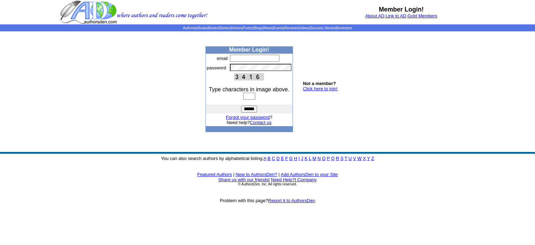 This screenshot has height=245, width=535. What do you see at coordinates (314, 158) in the screenshot?
I see `a: M` at bounding box center [314, 158].